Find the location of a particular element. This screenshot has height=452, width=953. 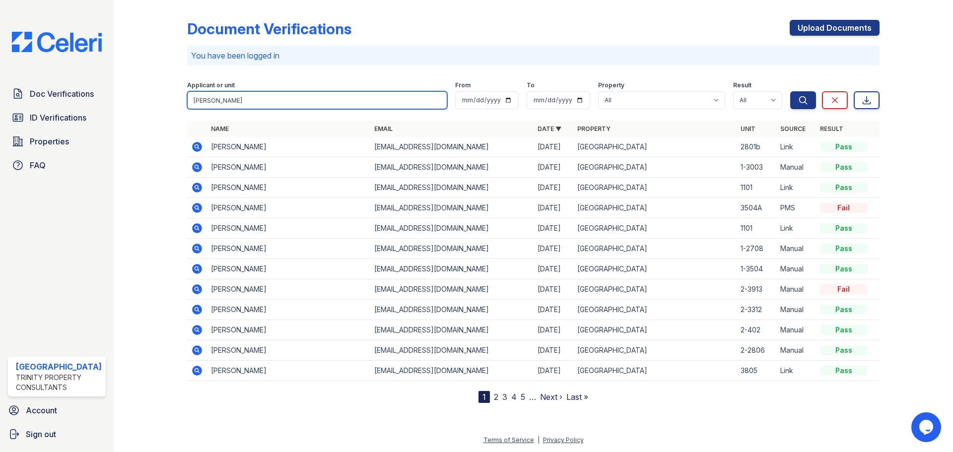

div: 1 is located at coordinates (484, 397).